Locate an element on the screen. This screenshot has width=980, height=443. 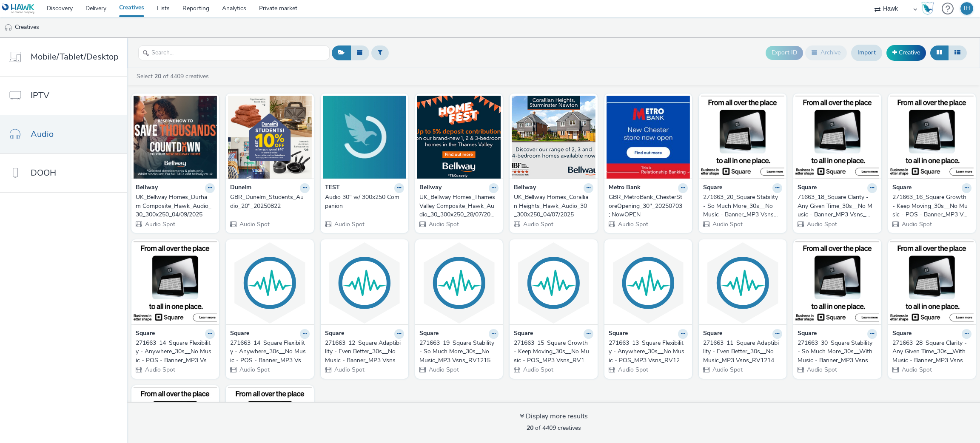
div: Display more results is located at coordinates (554, 417).